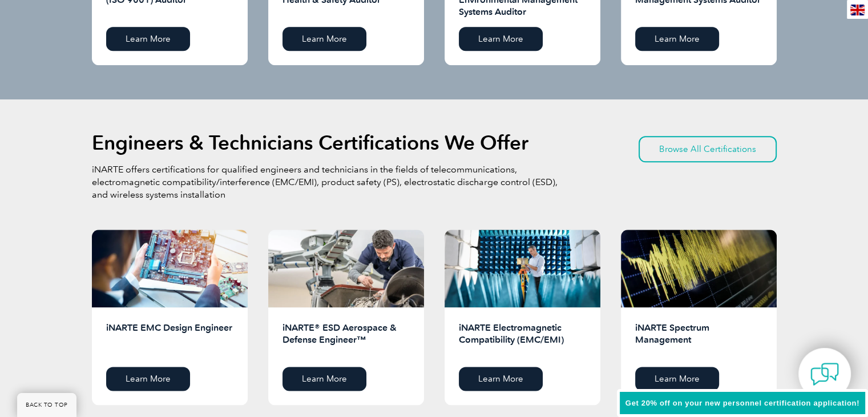 This screenshot has height=417, width=868. Describe the element at coordinates (47, 405) in the screenshot. I see `a: BACK TO TOP` at that location.